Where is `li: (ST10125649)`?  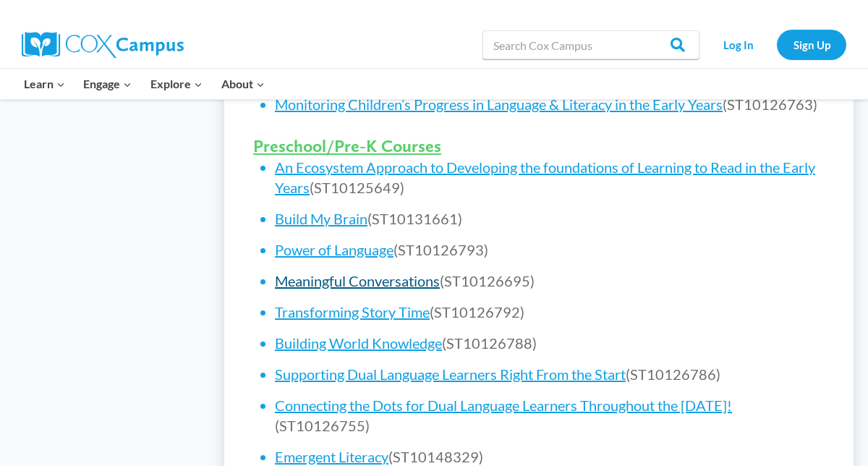 li: (ST10125649) is located at coordinates (550, 177).